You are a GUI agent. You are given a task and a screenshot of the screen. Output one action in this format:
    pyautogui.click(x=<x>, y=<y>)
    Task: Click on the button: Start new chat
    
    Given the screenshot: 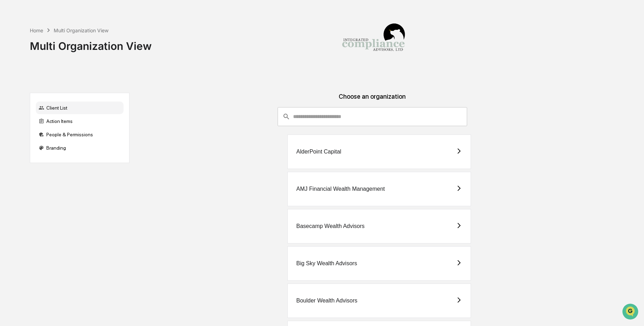 What is the action you would take?
    pyautogui.click(x=124, y=60)
    